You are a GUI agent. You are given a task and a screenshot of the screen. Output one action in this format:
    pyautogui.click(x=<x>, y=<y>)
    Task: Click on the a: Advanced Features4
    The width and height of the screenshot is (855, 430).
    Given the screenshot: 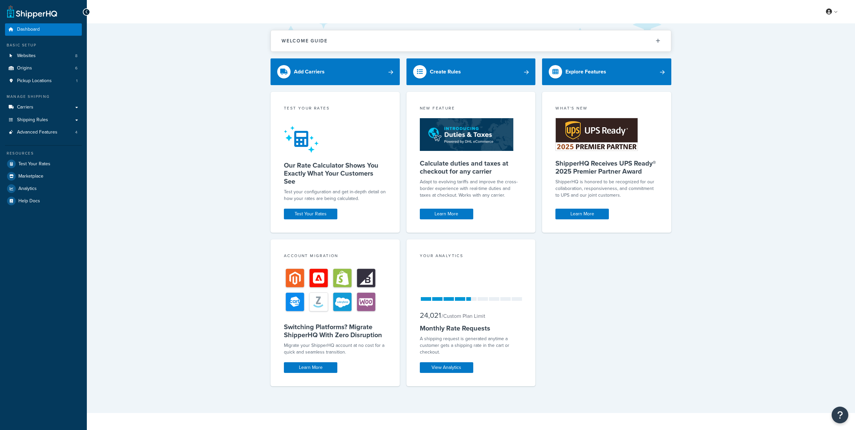 What is the action you would take?
    pyautogui.click(x=43, y=132)
    